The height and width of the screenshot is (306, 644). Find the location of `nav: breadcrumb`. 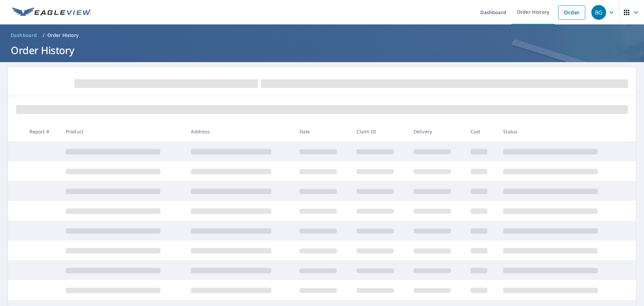

nav: breadcrumb is located at coordinates (322, 35).